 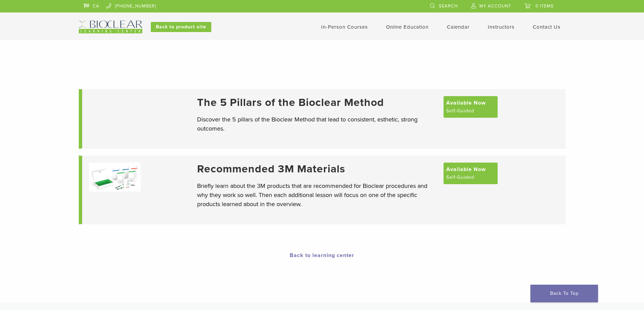 What do you see at coordinates (547, 27) in the screenshot?
I see `a: Contact Us` at bounding box center [547, 27].